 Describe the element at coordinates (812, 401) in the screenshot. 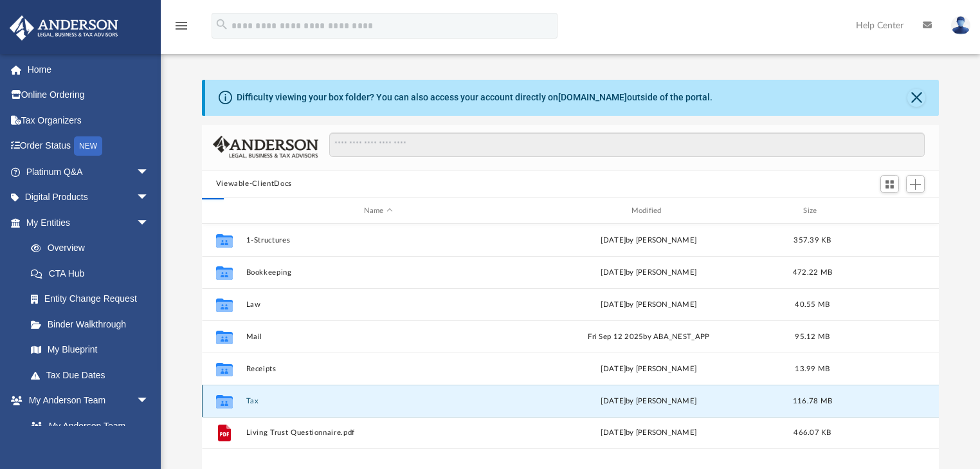

I see `span: 116.78 MB` at that location.